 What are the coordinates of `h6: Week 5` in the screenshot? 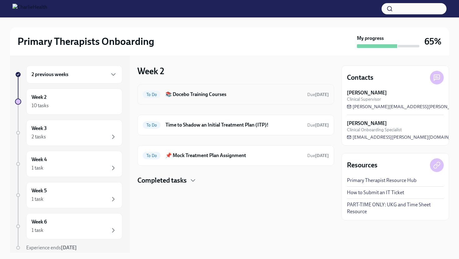 It's located at (39, 191).